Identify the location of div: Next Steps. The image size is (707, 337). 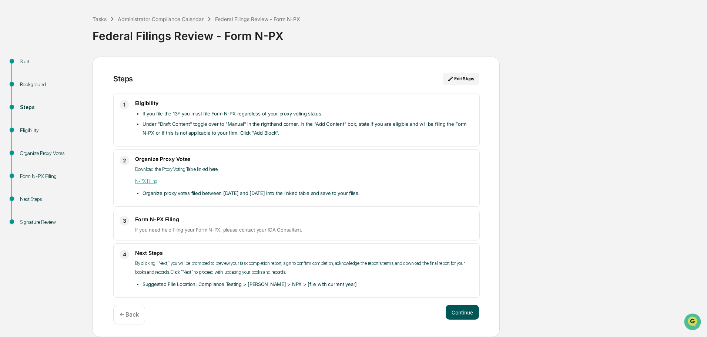
(50, 199).